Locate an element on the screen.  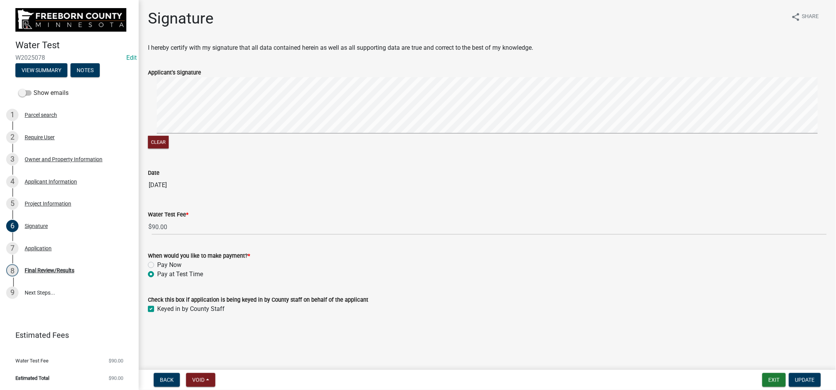
span: Back is located at coordinates (167, 380).